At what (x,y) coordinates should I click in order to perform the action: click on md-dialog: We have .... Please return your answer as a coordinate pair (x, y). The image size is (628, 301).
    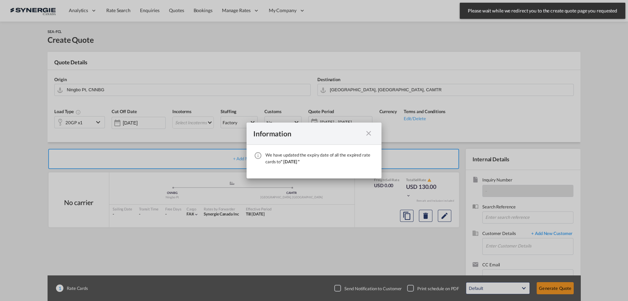
    Looking at the image, I should click on (314, 151).